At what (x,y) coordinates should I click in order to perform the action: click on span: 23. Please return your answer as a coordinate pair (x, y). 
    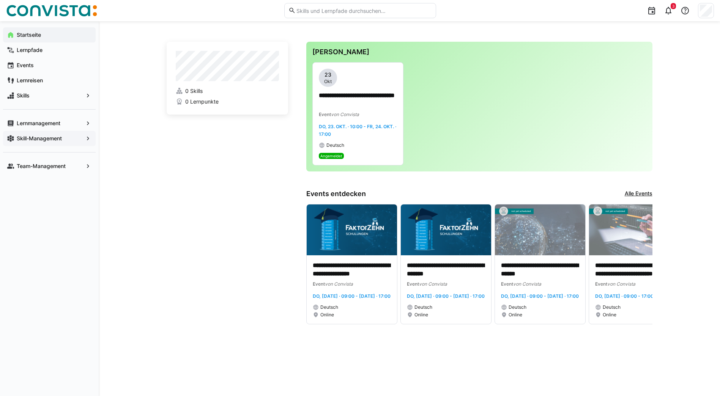
    Looking at the image, I should click on (328, 75).